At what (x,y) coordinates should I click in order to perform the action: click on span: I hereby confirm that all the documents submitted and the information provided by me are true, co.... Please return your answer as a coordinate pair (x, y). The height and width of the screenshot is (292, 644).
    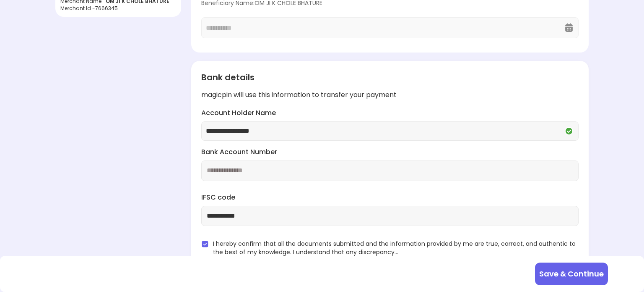
    Looking at the image, I should click on (396, 248).